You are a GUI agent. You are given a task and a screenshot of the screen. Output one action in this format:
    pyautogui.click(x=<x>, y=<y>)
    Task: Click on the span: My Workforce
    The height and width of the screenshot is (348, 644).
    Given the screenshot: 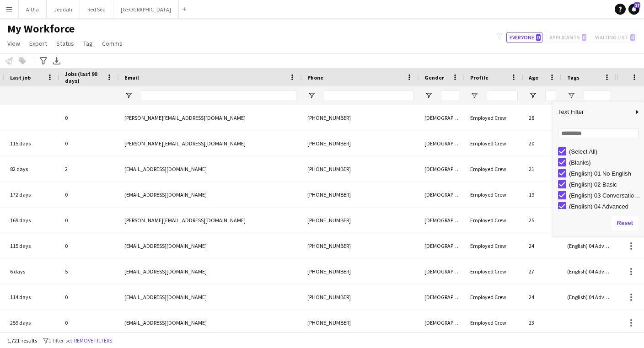 What is the action you would take?
    pyautogui.click(x=41, y=29)
    